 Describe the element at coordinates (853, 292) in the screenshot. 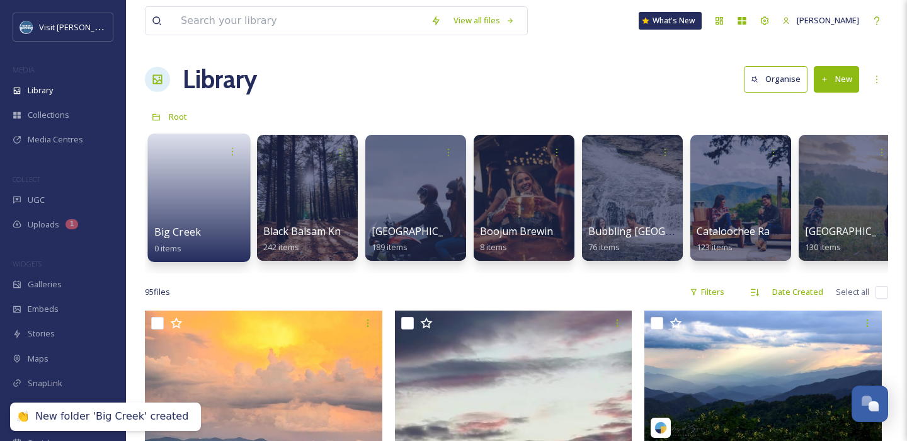

I see `span: Select all` at that location.